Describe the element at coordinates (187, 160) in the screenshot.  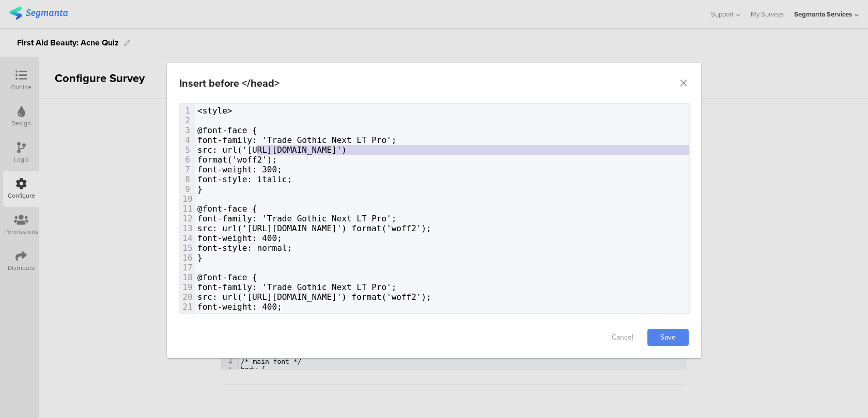
I see `div: 6` at that location.